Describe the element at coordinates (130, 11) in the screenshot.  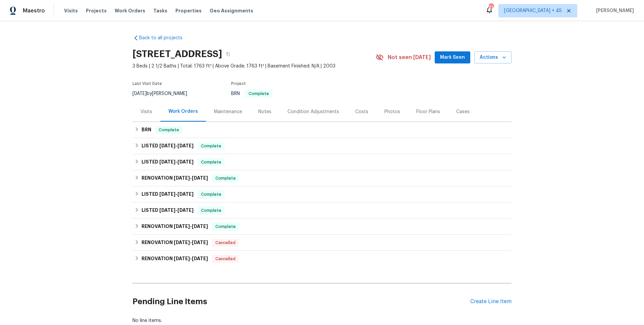
I see `span: Work Orders` at that location.